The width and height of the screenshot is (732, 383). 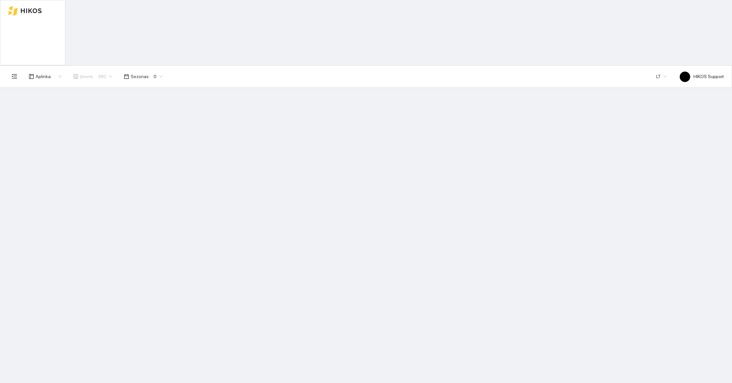 What do you see at coordinates (43, 77) in the screenshot?
I see `span: Aplinka :` at bounding box center [43, 77].